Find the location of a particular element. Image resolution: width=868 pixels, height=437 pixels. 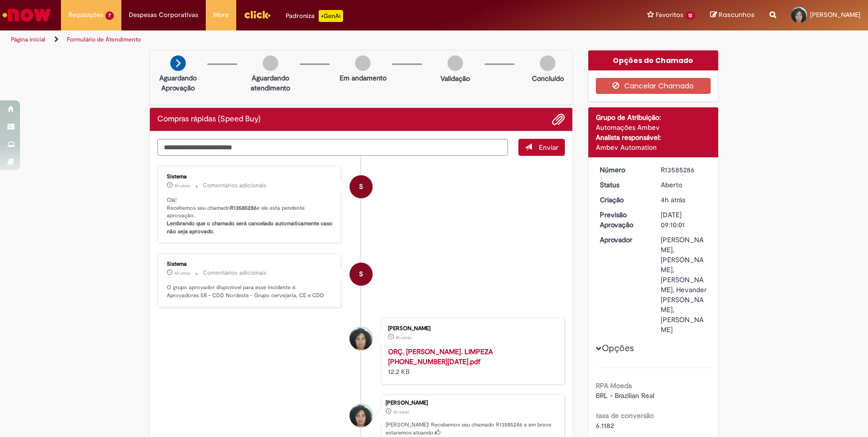

span: BRL - Brazilian Real is located at coordinates (625, 396).